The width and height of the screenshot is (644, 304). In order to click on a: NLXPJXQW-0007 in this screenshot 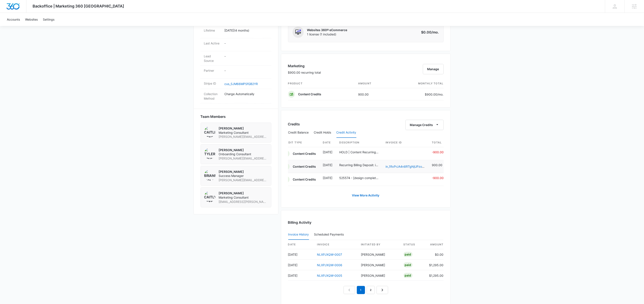, I will do `click(330, 254)`.